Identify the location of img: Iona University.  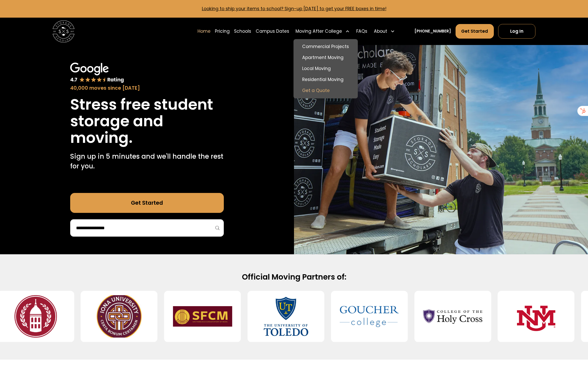
(119, 316).